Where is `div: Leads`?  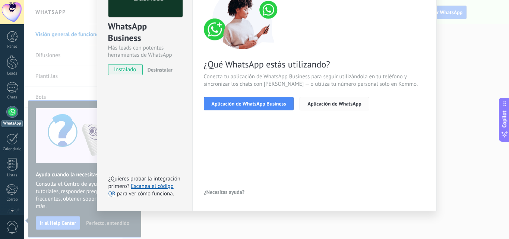 div: Leads is located at coordinates (12, 73).